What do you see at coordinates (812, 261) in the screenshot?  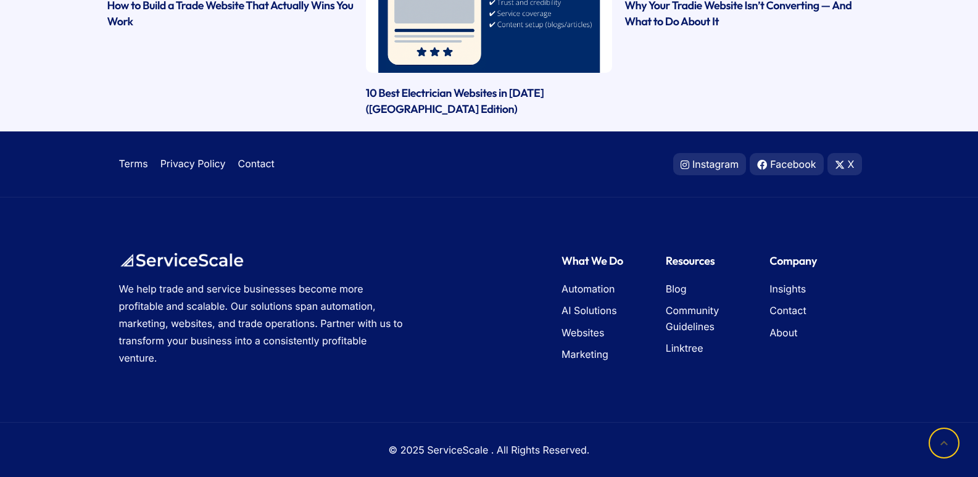 I see `h5: Company` at bounding box center [812, 261].